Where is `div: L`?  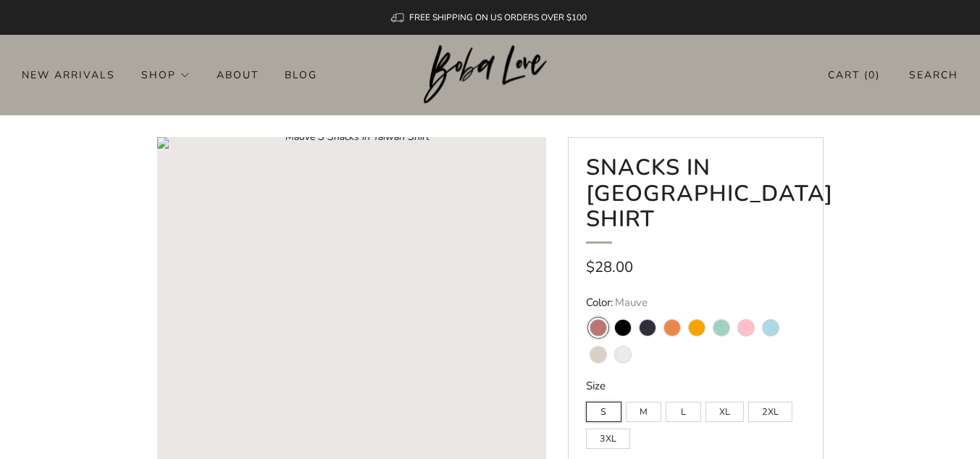 div: L is located at coordinates (685, 408).